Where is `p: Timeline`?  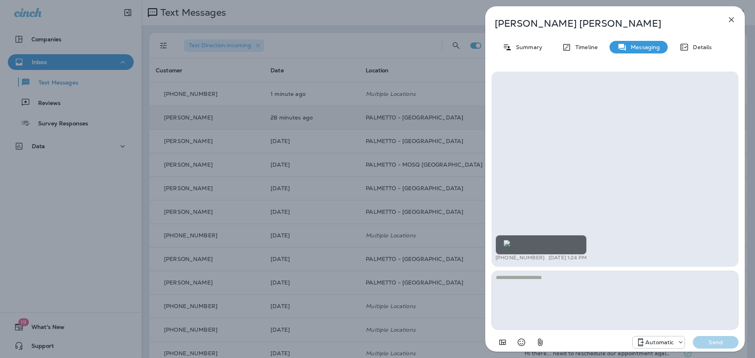 p: Timeline is located at coordinates (585, 47).